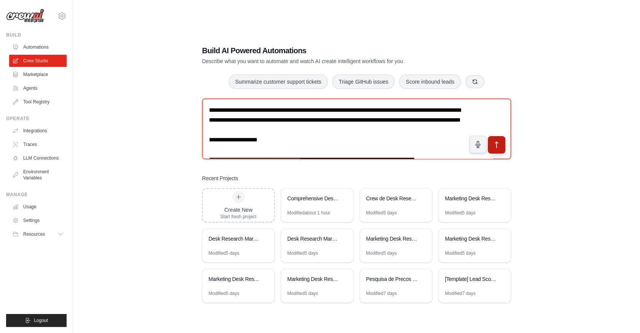 This screenshot has width=640, height=333. What do you see at coordinates (38, 61) in the screenshot?
I see `a: Crew Studio` at bounding box center [38, 61].